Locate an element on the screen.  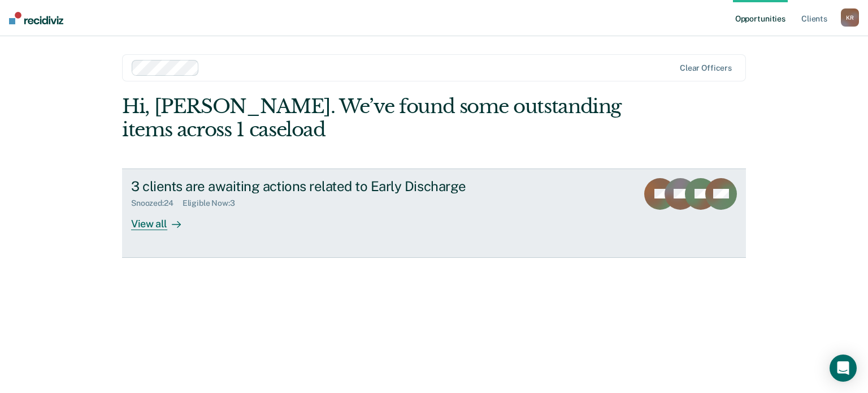
img: Recidiviz is located at coordinates (36, 18).